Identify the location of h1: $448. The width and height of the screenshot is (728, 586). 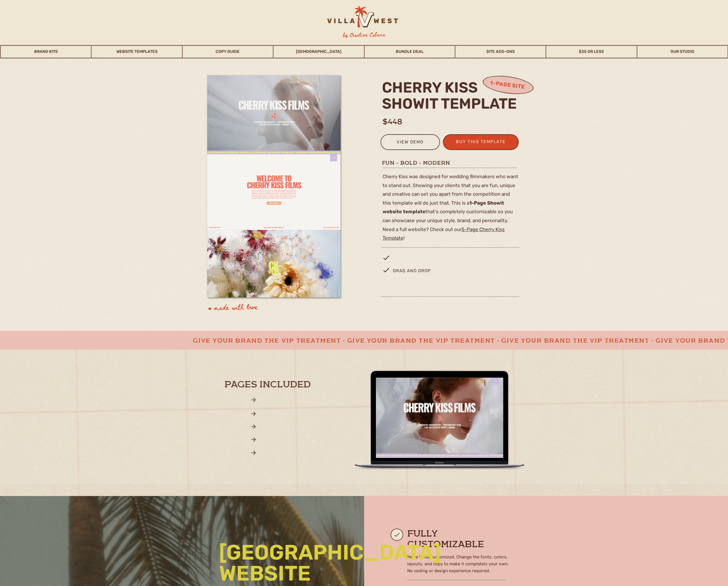
(452, 120).